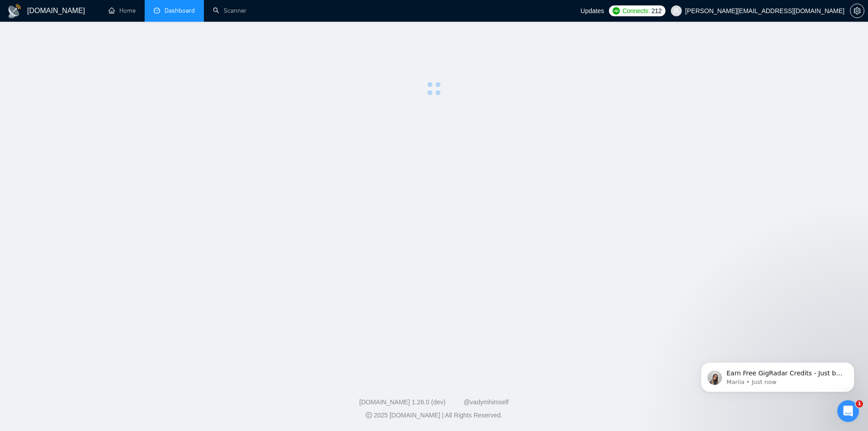 This screenshot has height=431, width=868. Describe the element at coordinates (859, 403) in the screenshot. I see `span: 1` at that location.